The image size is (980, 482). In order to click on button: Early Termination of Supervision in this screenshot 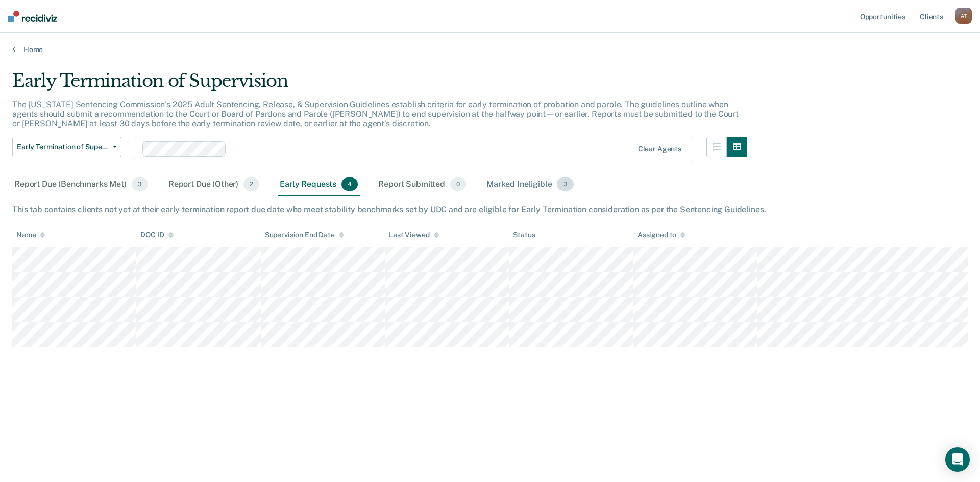, I will do `click(67, 147)`.